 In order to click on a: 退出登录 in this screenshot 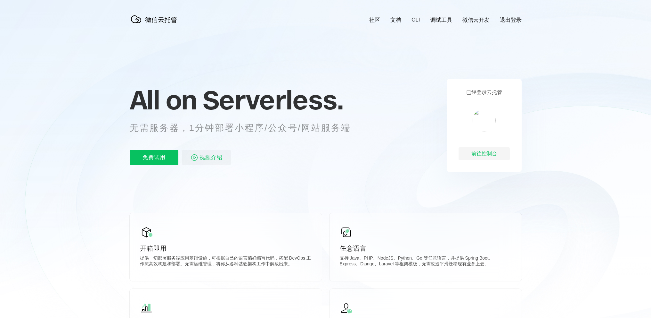, I will do `click(511, 20)`.